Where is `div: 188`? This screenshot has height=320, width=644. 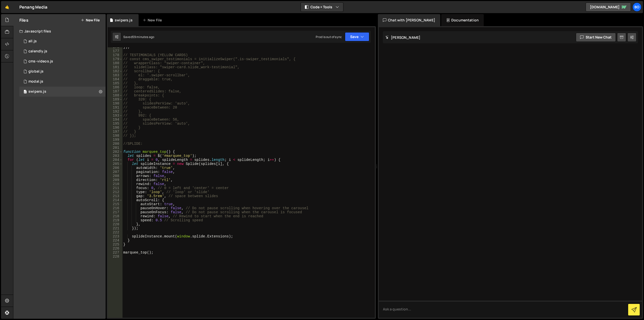 div: 188 is located at coordinates (115, 95).